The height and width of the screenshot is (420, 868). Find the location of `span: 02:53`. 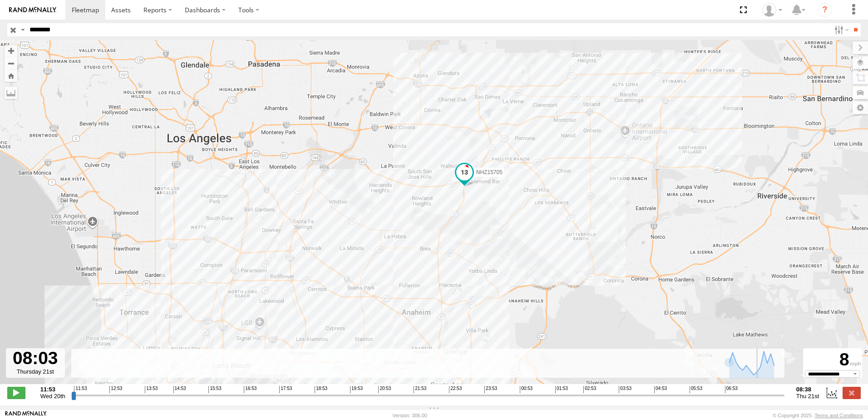

span: 02:53 is located at coordinates (590, 389).